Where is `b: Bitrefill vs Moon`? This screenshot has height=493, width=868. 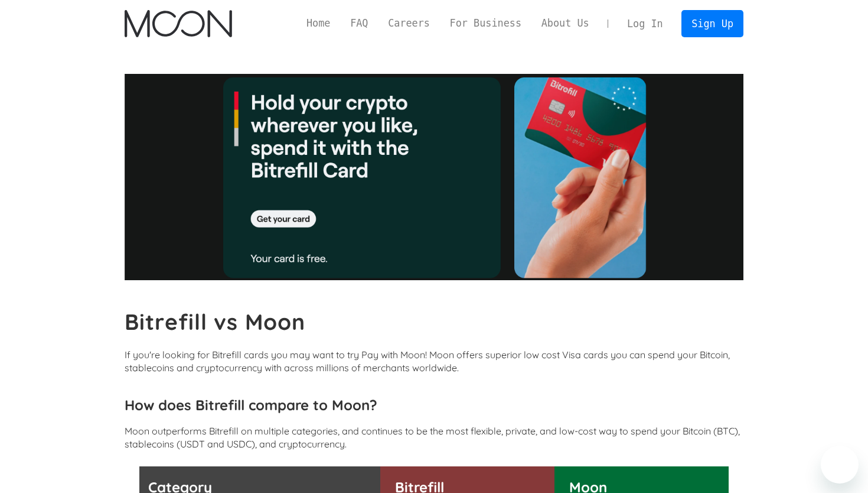 b: Bitrefill vs Moon is located at coordinates (215, 321).